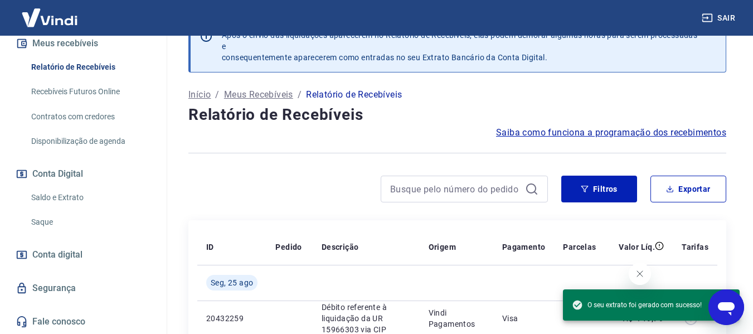 The width and height of the screenshot is (753, 334). What do you see at coordinates (83, 43) in the screenshot?
I see `button: Meus recebíveis` at bounding box center [83, 43].